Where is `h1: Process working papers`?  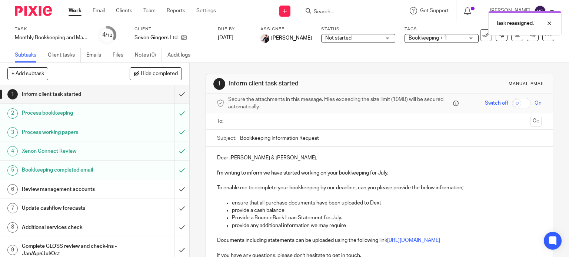
h1: Process working papers is located at coordinates (70, 133).